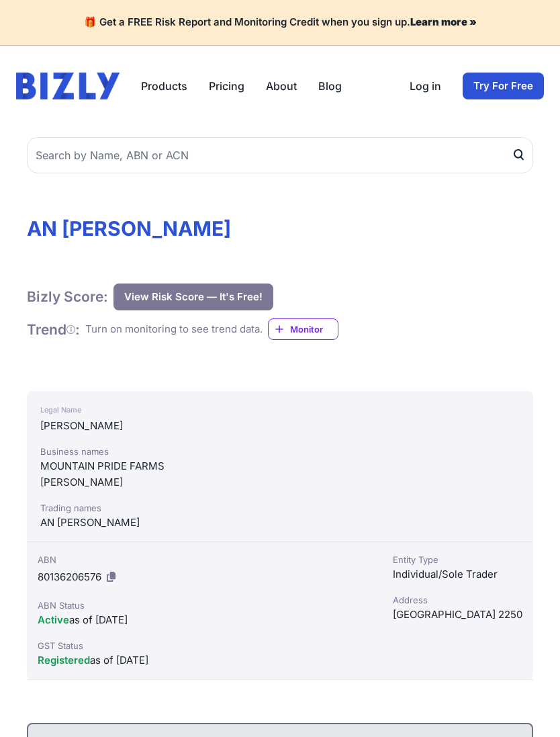 The height and width of the screenshot is (737, 560). Describe the element at coordinates (53, 619) in the screenshot. I see `span: Active` at that location.